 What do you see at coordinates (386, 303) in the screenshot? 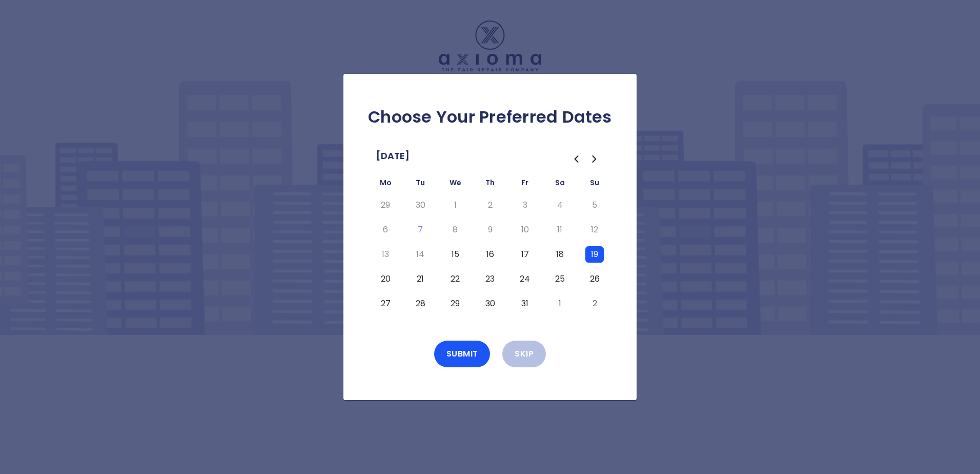
I see `button: Monday, October 27th, 2025` at bounding box center [386, 303].